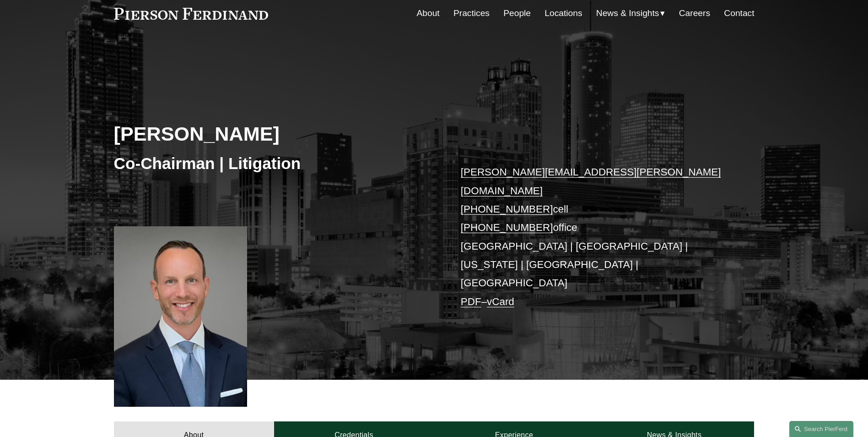 Image resolution: width=868 pixels, height=437 pixels. What do you see at coordinates (695, 13) in the screenshot?
I see `a: Careers` at bounding box center [695, 13].